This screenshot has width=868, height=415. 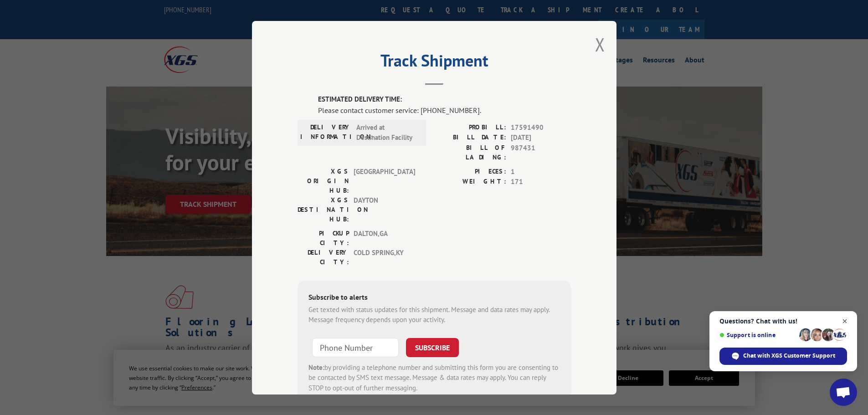 I want to click on span: Support is online, so click(x=758, y=334).